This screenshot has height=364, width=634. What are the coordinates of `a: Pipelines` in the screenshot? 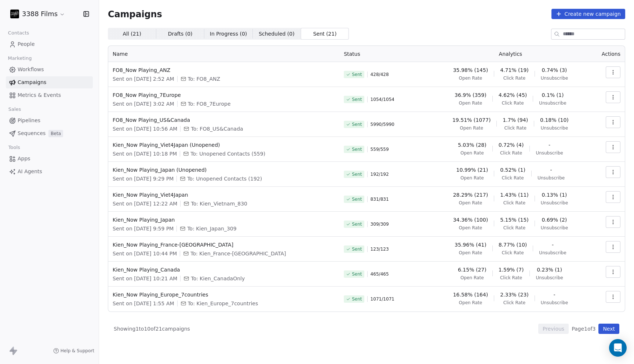 It's located at (49, 121).